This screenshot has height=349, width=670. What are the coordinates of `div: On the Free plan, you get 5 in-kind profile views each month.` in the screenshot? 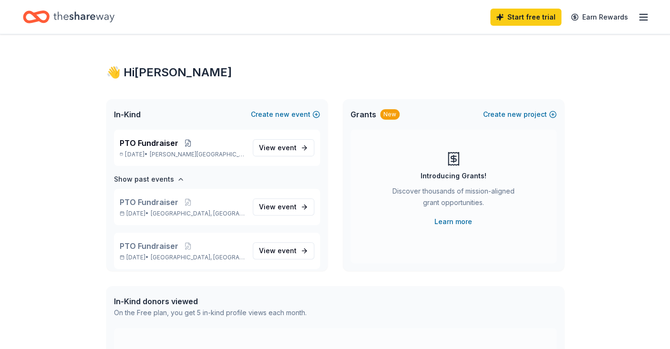 It's located at (210, 313).